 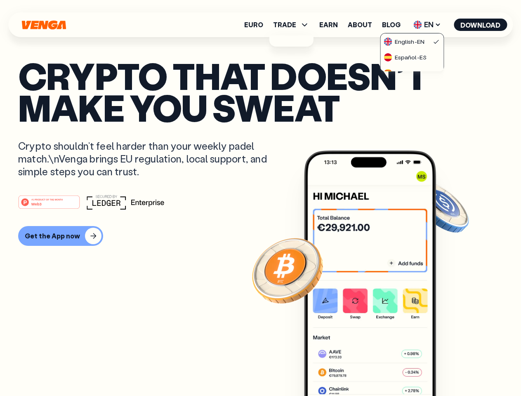 I want to click on span: EN, so click(x=427, y=25).